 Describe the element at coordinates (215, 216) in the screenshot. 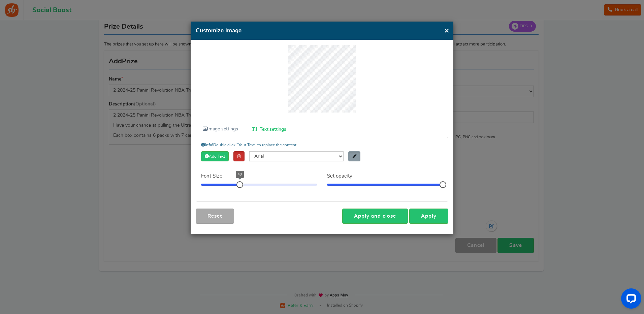

I see `a: Reset` at that location.